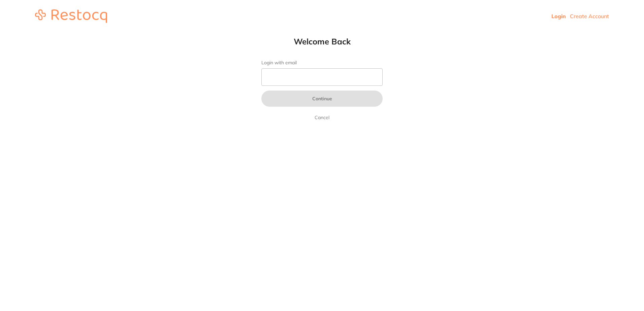 Image resolution: width=644 pixels, height=311 pixels. Describe the element at coordinates (322, 63) in the screenshot. I see `label: Login with email` at that location.